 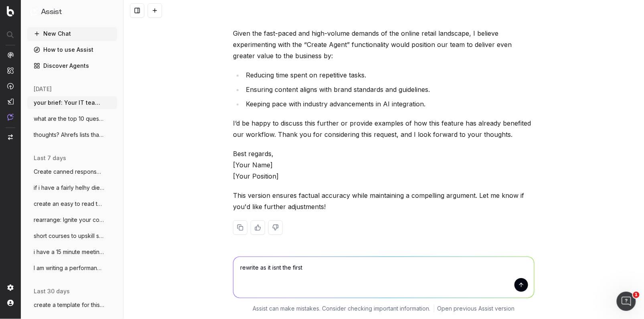 What do you see at coordinates (10, 287) in the screenshot?
I see `img: Setting` at bounding box center [10, 287].